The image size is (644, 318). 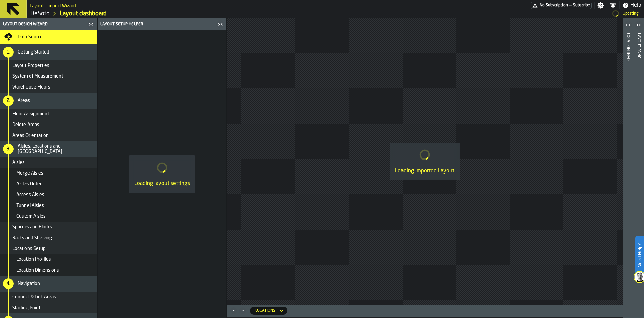 I want to click on label: button-toggle-Help, so click(x=632, y=5).